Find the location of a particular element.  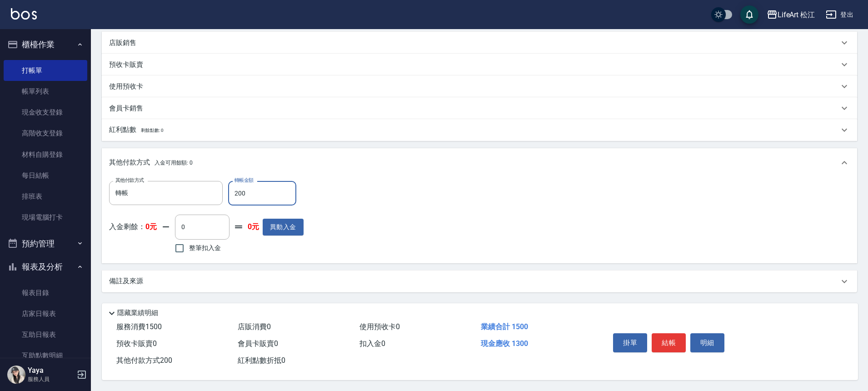

p: 服務人員 is located at coordinates (51, 379).